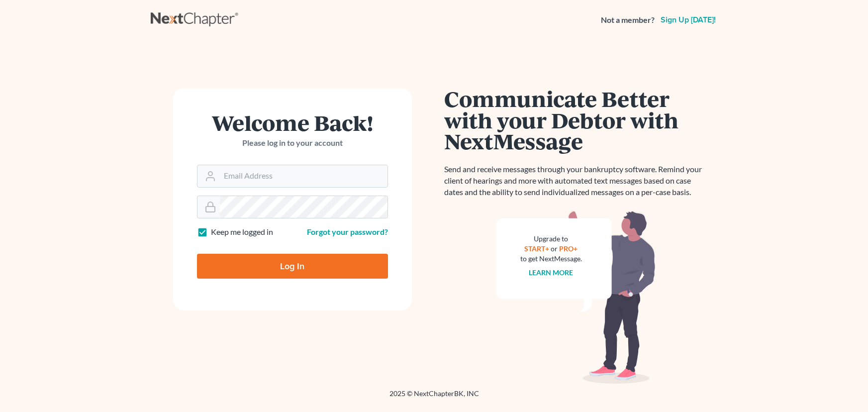  Describe the element at coordinates (576, 297) in the screenshot. I see `img: nextmessage_bg-59042aed3d76b12b5cd301f8e5b87938c9018125f34e5fa2b7a6b67550977c72.svg` at that location.